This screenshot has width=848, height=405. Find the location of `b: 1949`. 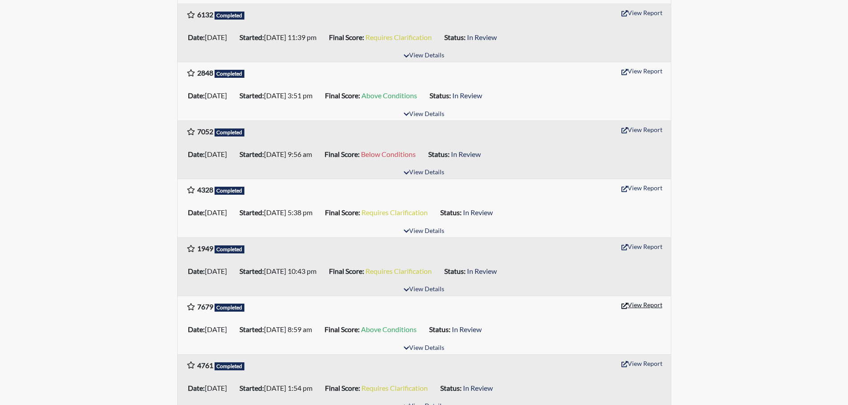

b: 1949 is located at coordinates (205, 248).